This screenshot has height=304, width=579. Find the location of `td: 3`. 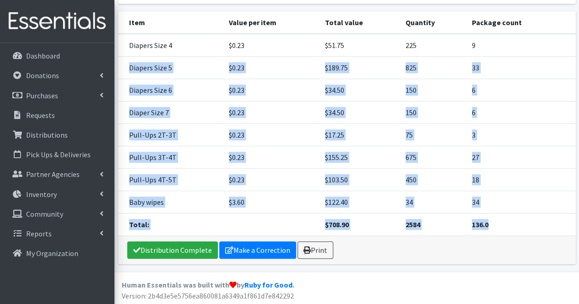

td: 3 is located at coordinates (521, 135).